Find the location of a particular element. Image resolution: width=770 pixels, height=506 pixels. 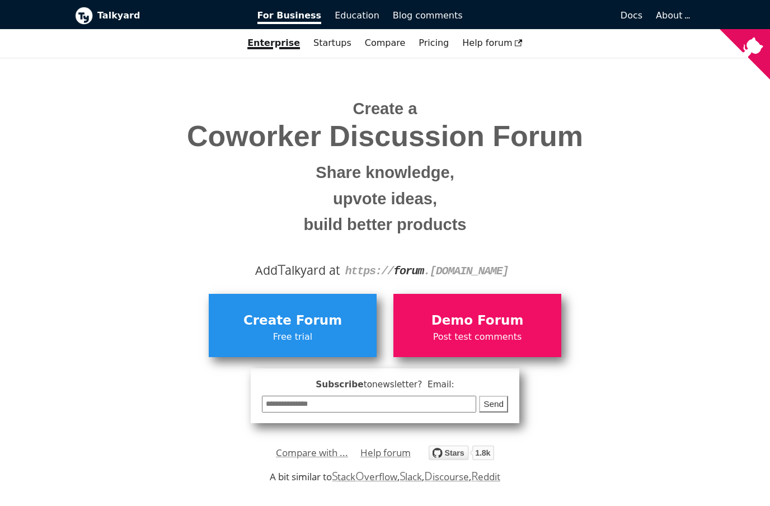

span: Blog comments is located at coordinates (428, 15).